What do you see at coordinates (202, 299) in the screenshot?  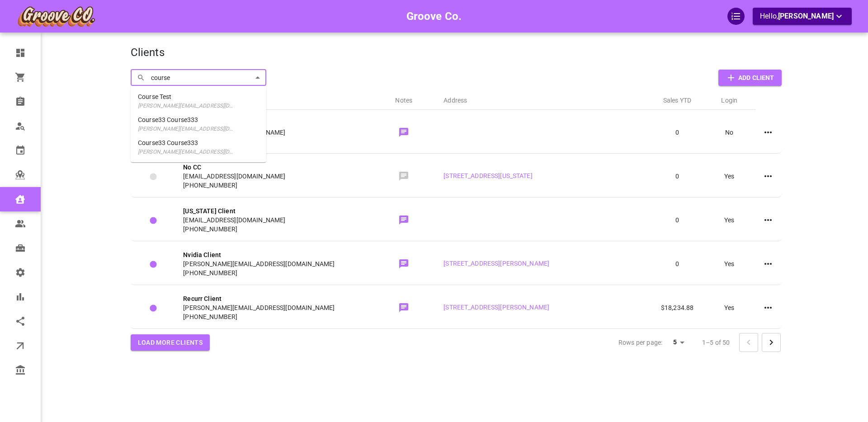 I see `span: Recurr Client` at bounding box center [202, 299].